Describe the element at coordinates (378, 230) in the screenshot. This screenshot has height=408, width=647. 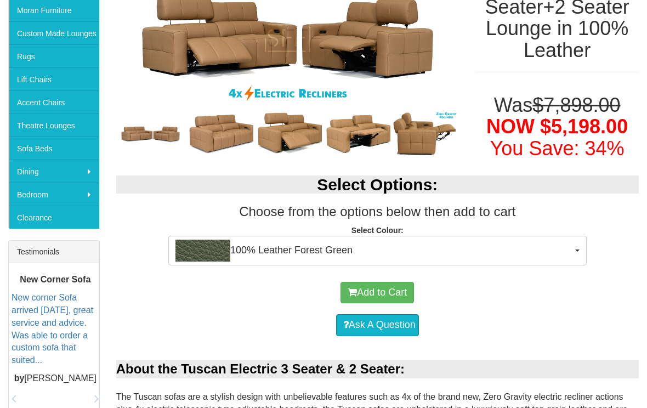
I see `strong: Select Colour:` at that location.